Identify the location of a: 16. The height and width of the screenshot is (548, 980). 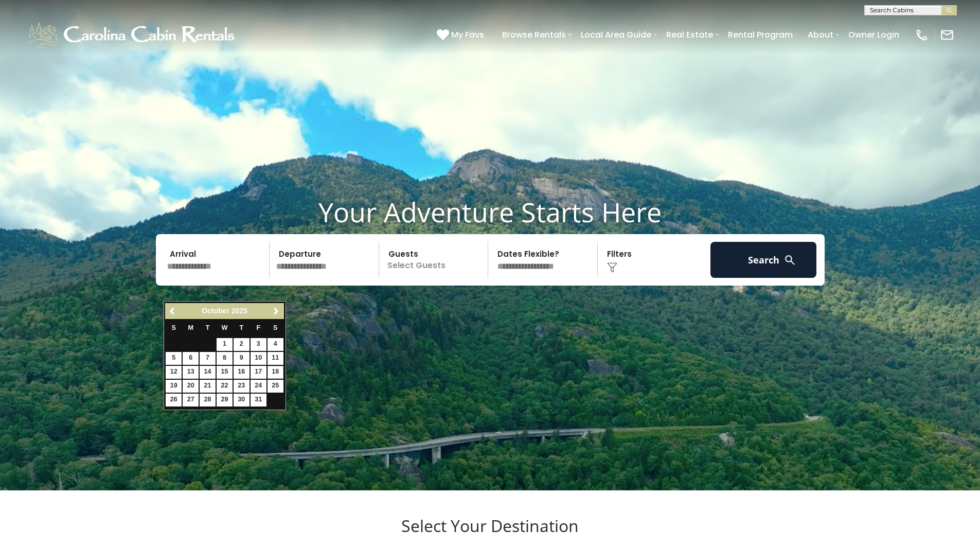
(241, 372).